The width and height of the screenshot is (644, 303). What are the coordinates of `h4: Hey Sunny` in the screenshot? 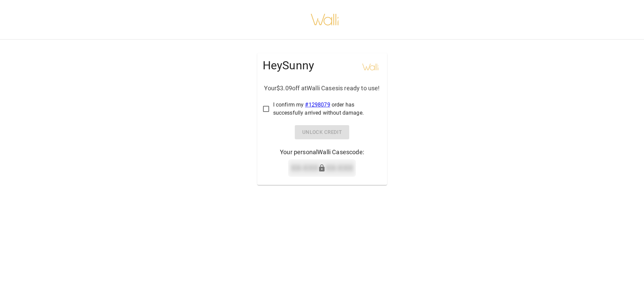 It's located at (288, 66).